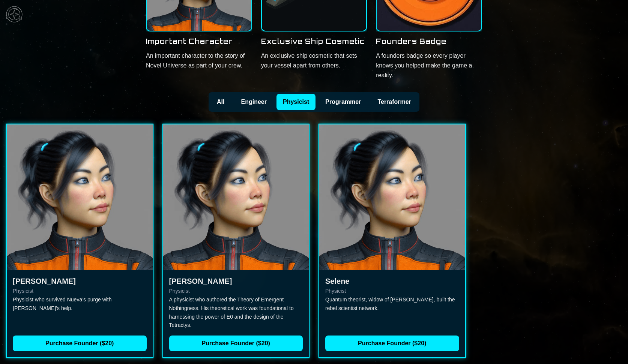  I want to click on p: A founders badge so every player knows you helped make the game a reality., so click(429, 66).